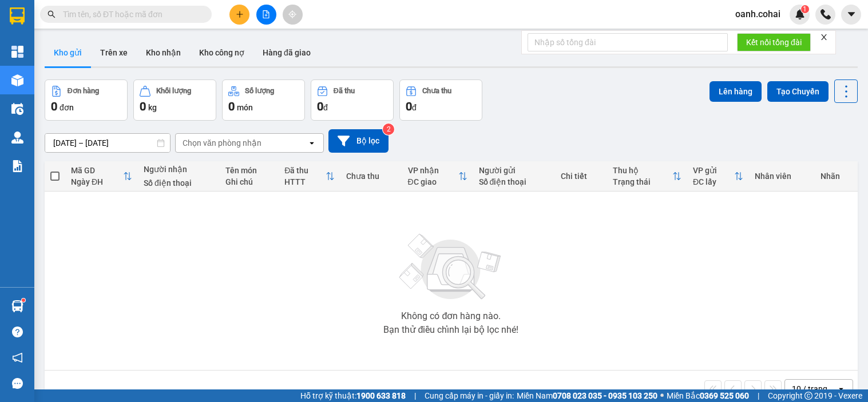  I want to click on span: aim, so click(293, 14).